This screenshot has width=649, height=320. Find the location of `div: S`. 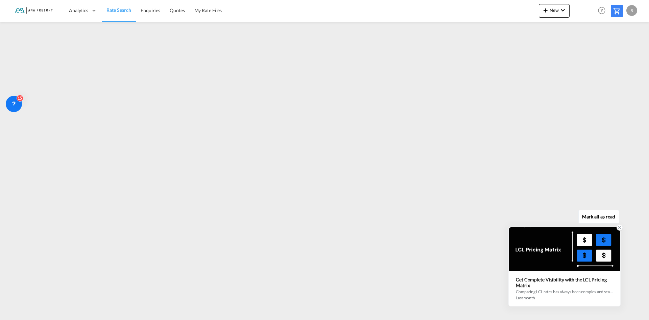

div: S is located at coordinates (632, 10).